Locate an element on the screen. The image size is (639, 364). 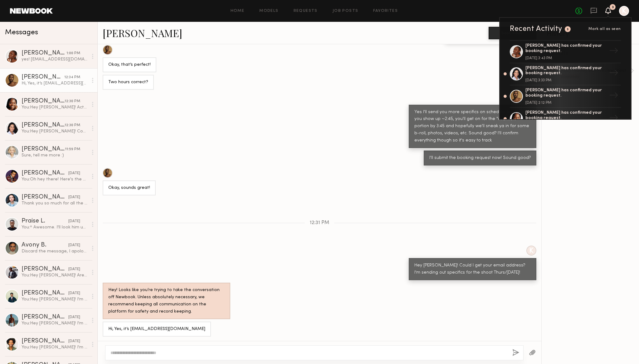
a: K is located at coordinates (624, 11).